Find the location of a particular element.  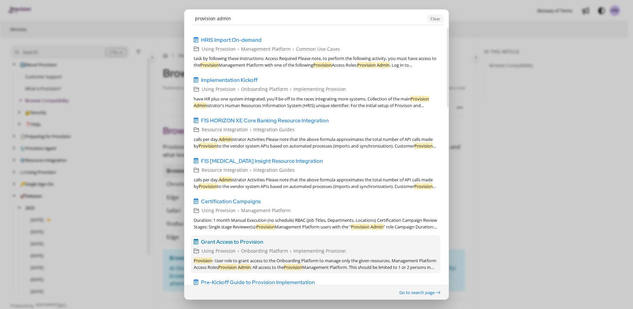

a: Implementation KickoffUsing Provision›Onboarding Platform›Implementing Provisionhave HR plus one ... is located at coordinates (316, 92).